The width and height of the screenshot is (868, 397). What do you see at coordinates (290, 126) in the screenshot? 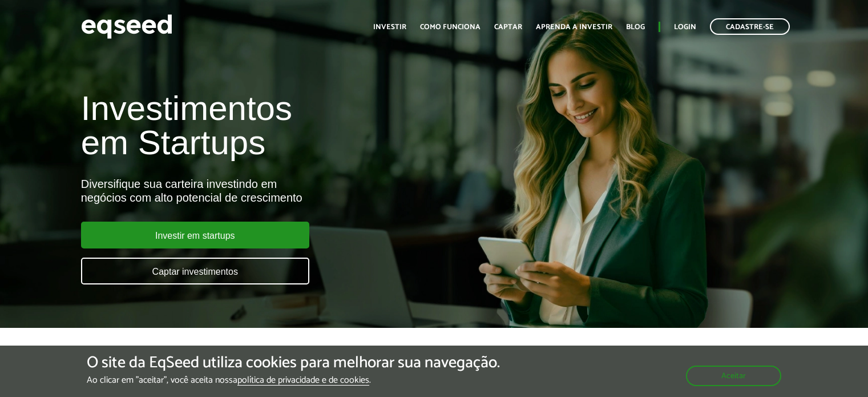
I see `h1: Investimentos em Startups` at bounding box center [290, 126].